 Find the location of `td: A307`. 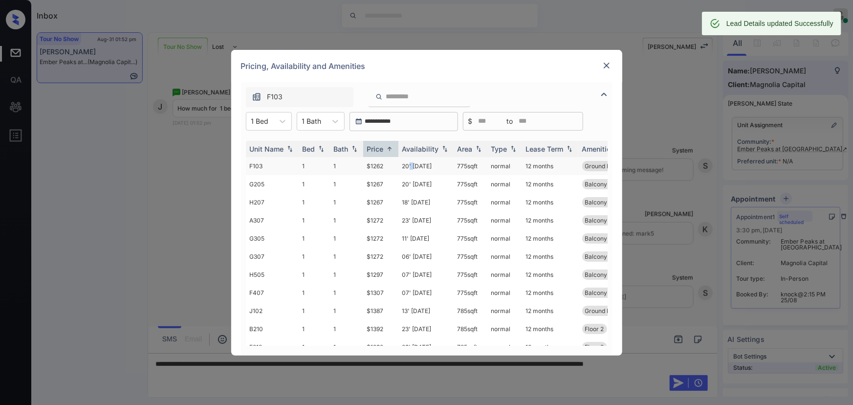

td: A307 is located at coordinates (272, 220).